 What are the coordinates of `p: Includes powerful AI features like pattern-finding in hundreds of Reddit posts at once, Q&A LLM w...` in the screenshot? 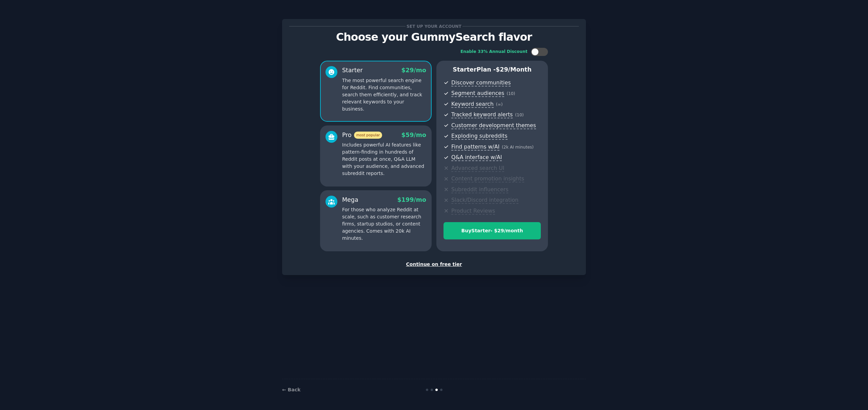 It's located at (384, 159).